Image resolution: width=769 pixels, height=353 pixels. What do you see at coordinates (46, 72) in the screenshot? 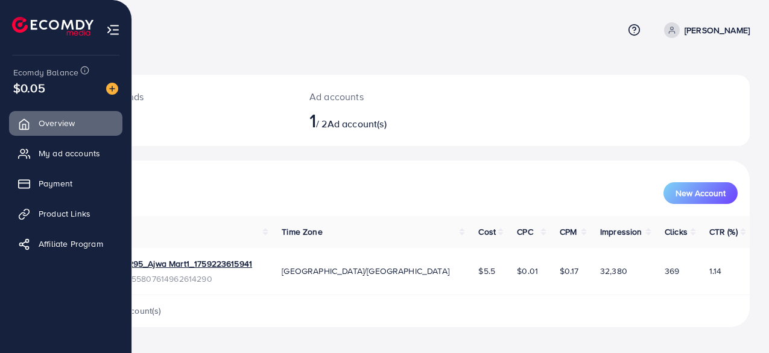
I see `span: Ecomdy Balance` at bounding box center [46, 72].